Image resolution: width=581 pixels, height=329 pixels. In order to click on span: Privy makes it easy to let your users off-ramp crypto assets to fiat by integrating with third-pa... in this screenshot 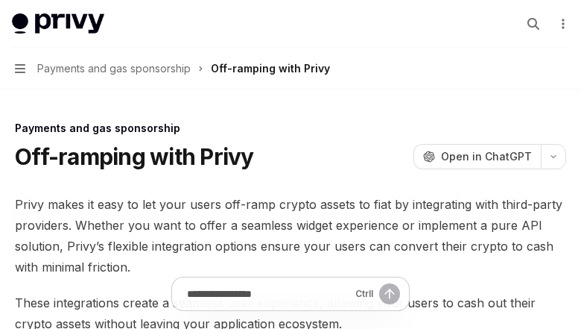, I will do `click(291, 235)`.